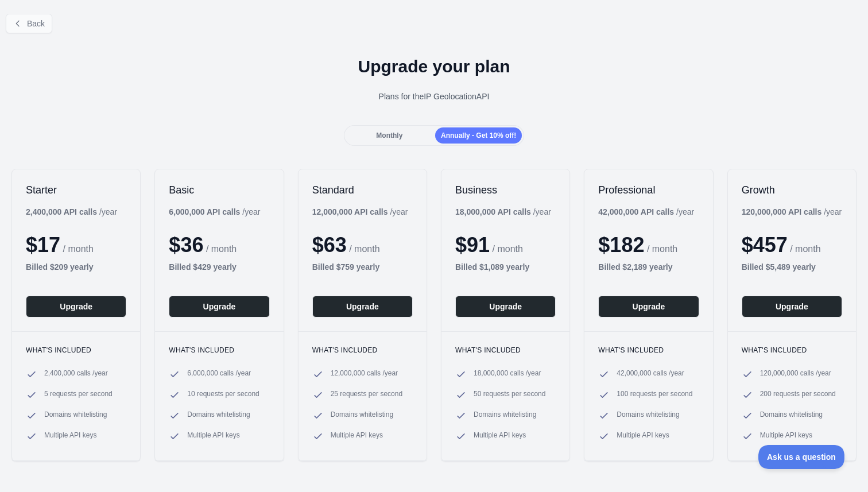  Describe the element at coordinates (329, 245) in the screenshot. I see `span: $ 63` at that location.